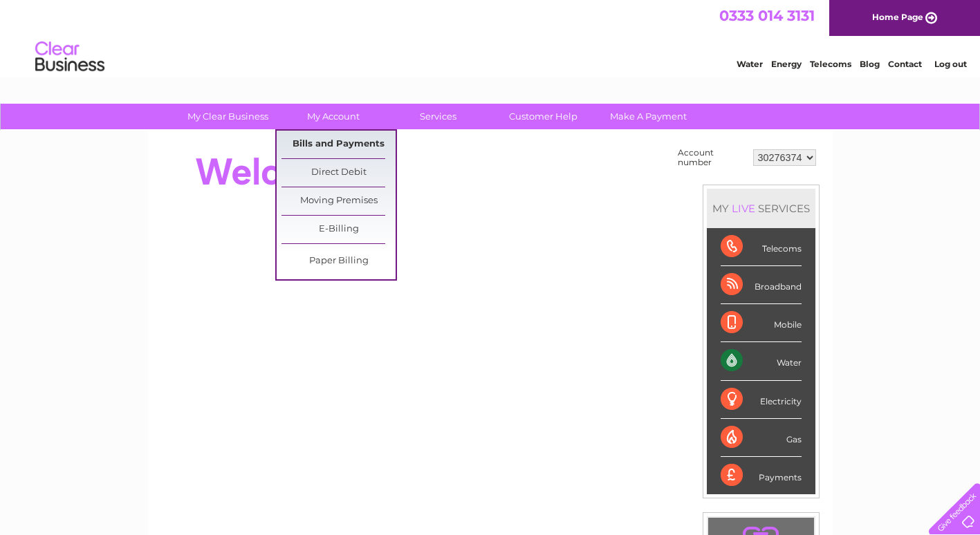 The height and width of the screenshot is (535, 980). I want to click on a: Make A Payment, so click(648, 117).